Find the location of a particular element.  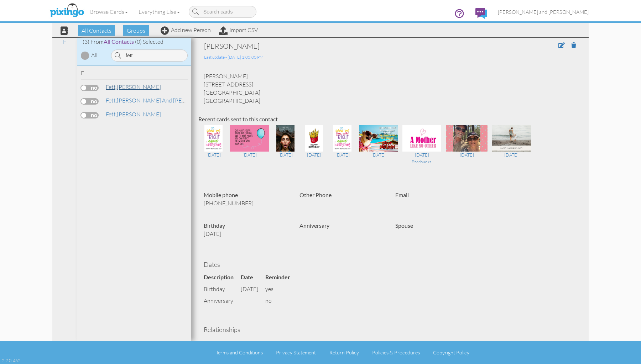

strong: Recent cards sent to this contact is located at coordinates (238, 119).